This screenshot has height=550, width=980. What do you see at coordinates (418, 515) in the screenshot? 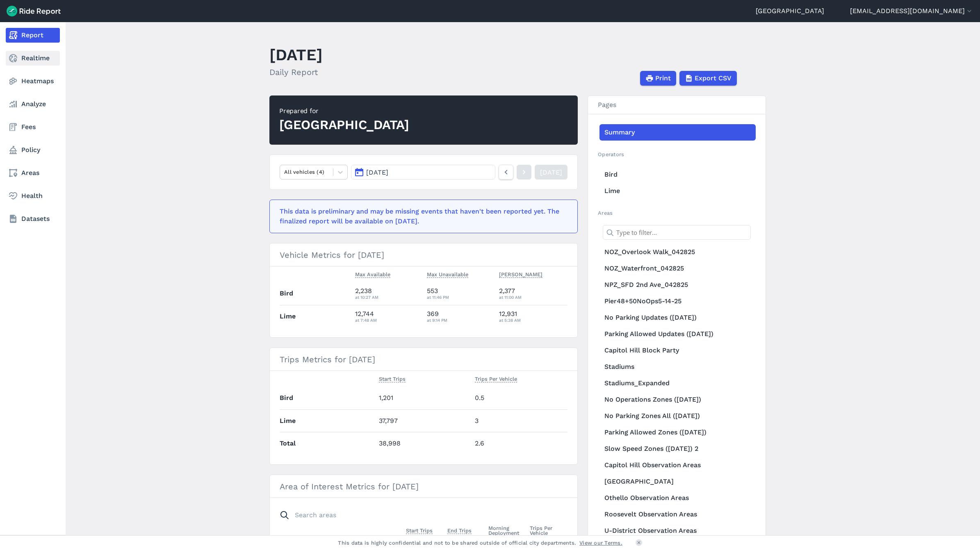
I see `input: Search areas` at bounding box center [418, 515].